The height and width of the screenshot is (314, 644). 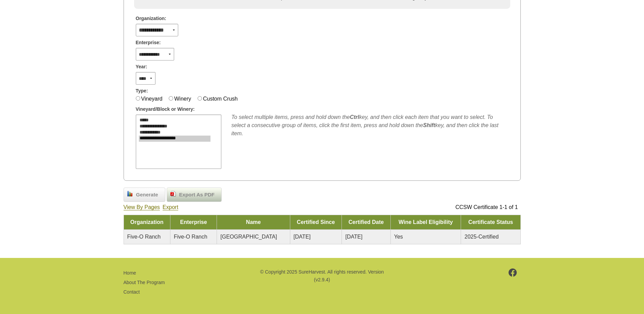 What do you see at coordinates (173, 194) in the screenshot?
I see `img: doc_pdf.png` at bounding box center [173, 194].